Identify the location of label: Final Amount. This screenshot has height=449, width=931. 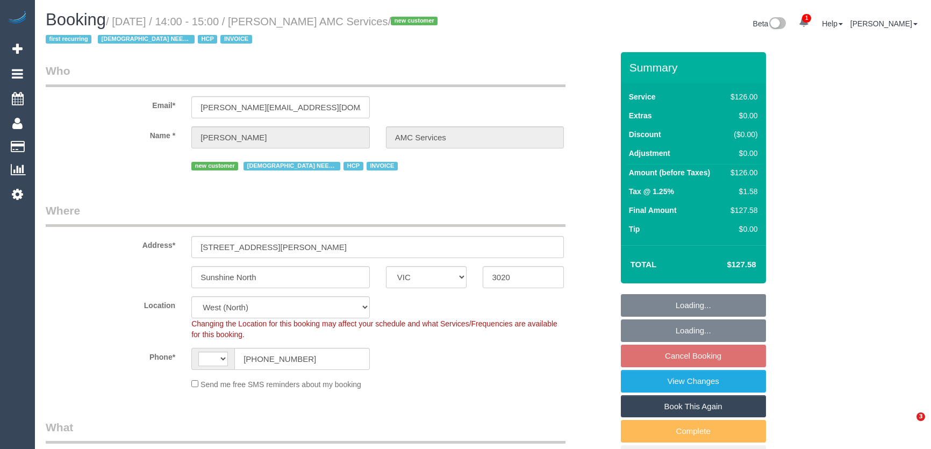
(653, 210).